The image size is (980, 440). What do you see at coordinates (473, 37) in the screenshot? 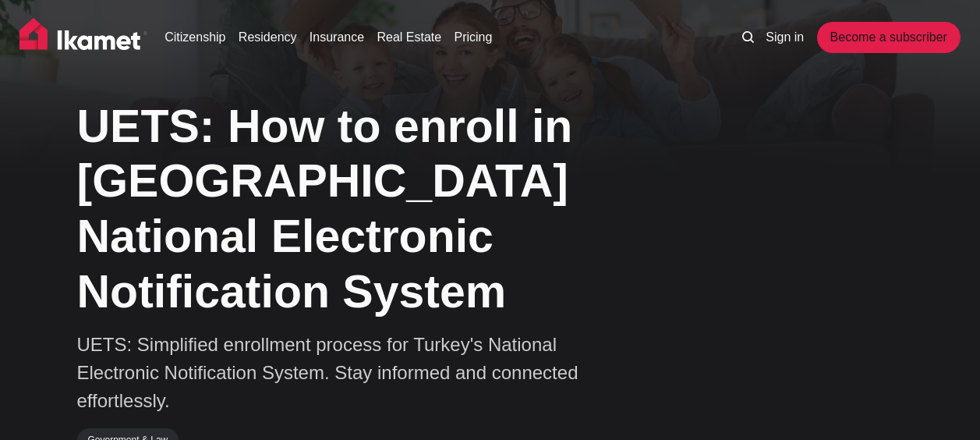
I see `a: Pricing` at bounding box center [473, 37].